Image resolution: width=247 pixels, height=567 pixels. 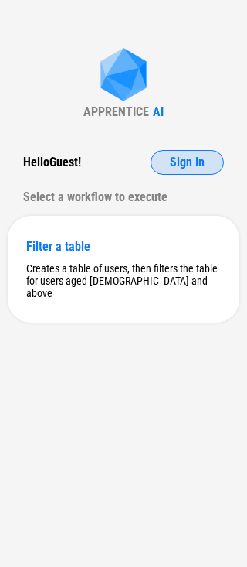 What do you see at coordinates (187, 162) in the screenshot?
I see `button: Sign In` at bounding box center [187, 162].